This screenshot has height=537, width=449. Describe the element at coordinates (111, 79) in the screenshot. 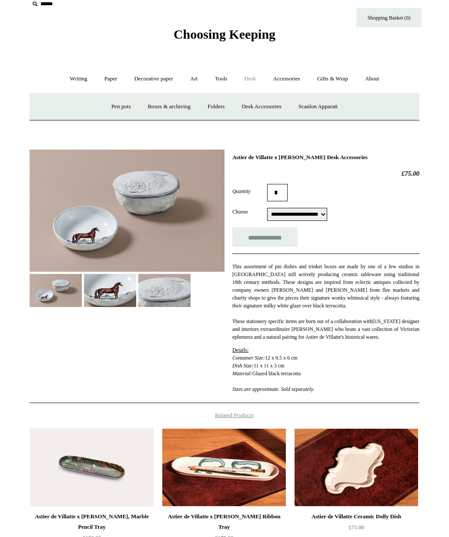

I see `a: Paper` at that location.